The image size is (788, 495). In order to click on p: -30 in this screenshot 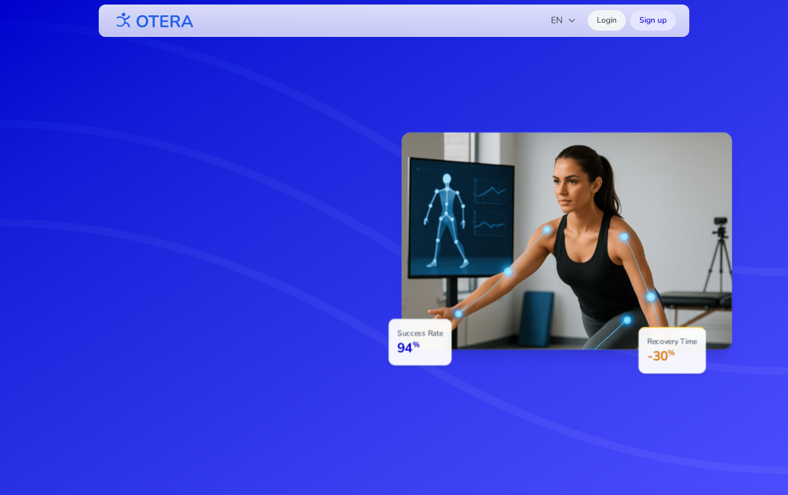, I will do `click(671, 356)`.